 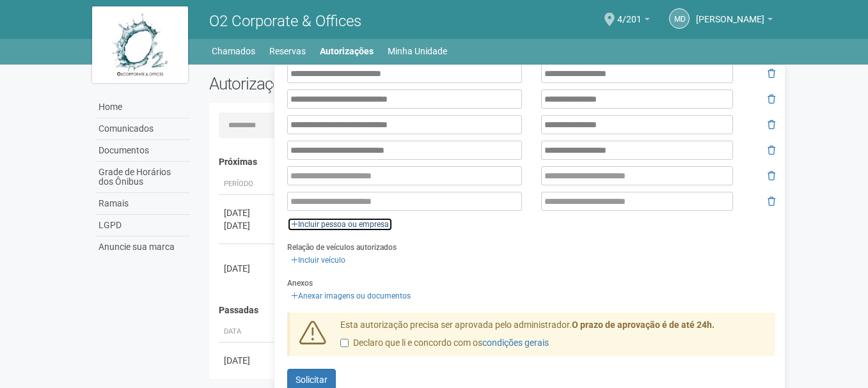 I want to click on a: Chamados, so click(x=233, y=51).